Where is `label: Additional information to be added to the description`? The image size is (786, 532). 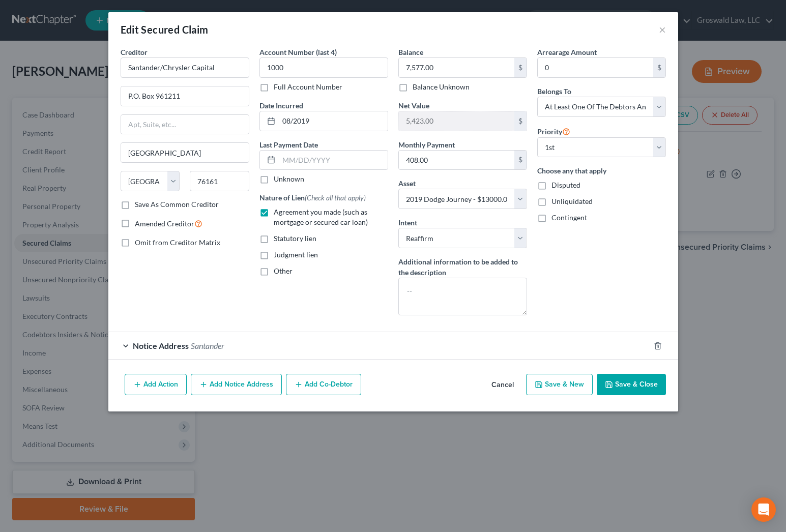 label: Additional information to be added to the description is located at coordinates (462, 267).